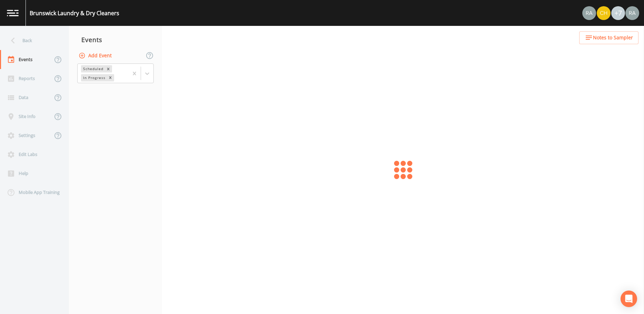 The height and width of the screenshot is (314, 644). What do you see at coordinates (604, 13) in the screenshot?
I see `div: Chris Sloffer` at bounding box center [604, 13].